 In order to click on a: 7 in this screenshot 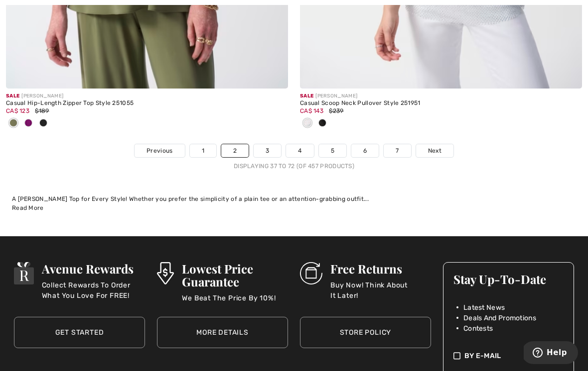, I will do `click(397, 151)`.